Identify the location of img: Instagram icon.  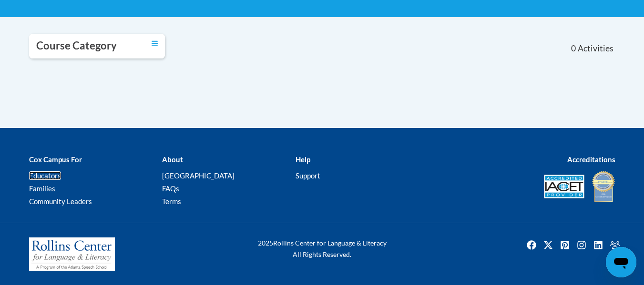
(582, 245).